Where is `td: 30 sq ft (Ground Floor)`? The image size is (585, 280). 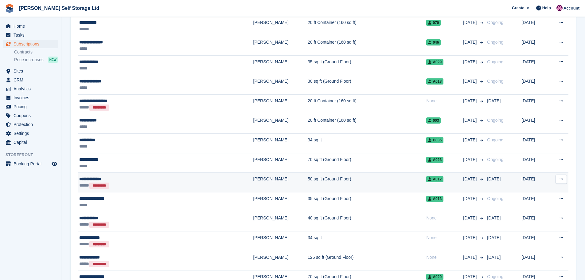 td: 30 sq ft (Ground Floor) is located at coordinates (367, 85).